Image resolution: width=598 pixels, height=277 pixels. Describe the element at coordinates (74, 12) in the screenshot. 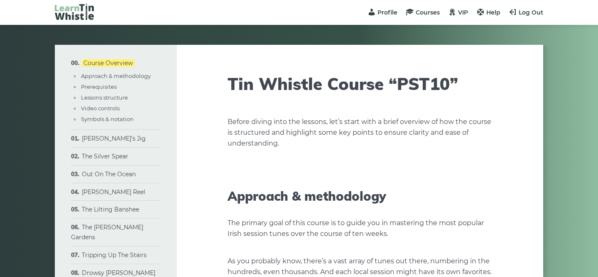

I see `img: LearnTinWhistle.com` at that location.